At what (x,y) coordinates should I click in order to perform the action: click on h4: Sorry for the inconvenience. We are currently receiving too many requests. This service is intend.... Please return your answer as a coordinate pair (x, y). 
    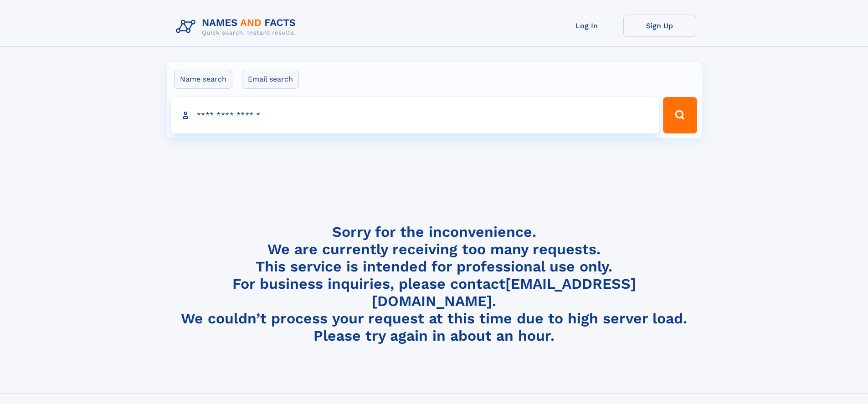
    Looking at the image, I should click on (434, 284).